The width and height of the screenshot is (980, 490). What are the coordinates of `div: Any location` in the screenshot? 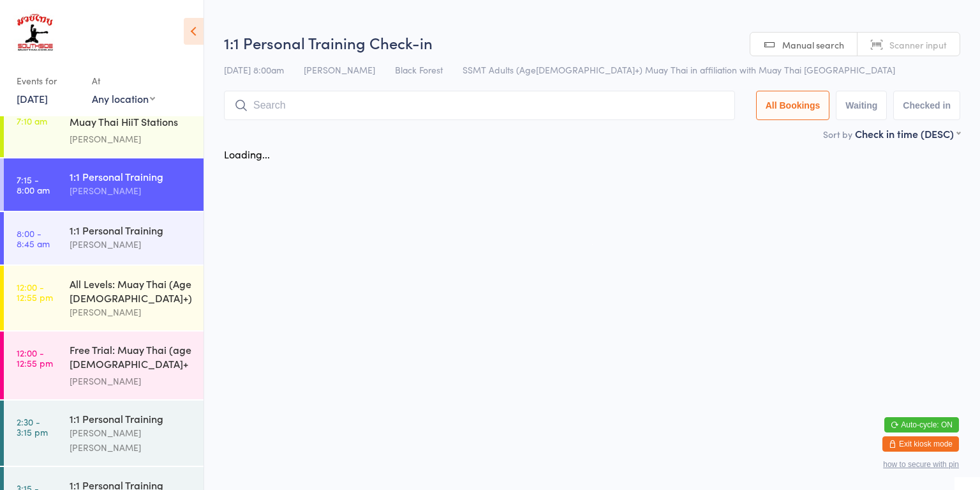 It's located at (123, 98).